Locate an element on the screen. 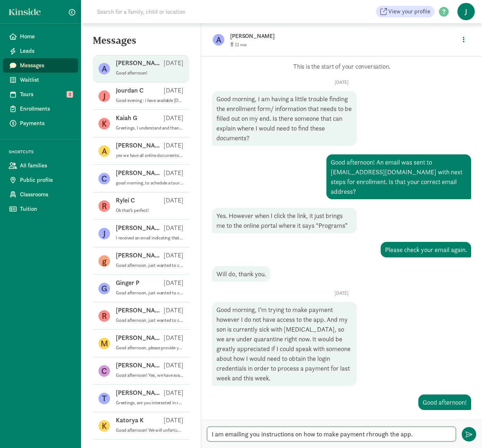 Image resolution: width=482 pixels, height=448 pixels. figure: T is located at coordinates (104, 398).